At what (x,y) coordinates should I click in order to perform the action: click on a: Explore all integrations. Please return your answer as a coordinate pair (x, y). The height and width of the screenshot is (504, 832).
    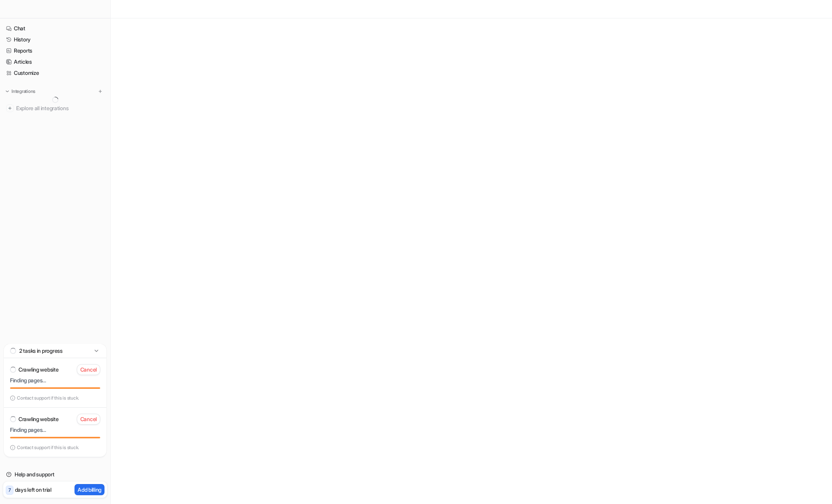
    Looking at the image, I should click on (55, 108).